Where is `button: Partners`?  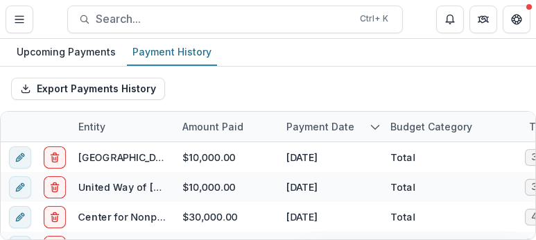 button: Partners is located at coordinates (483, 19).